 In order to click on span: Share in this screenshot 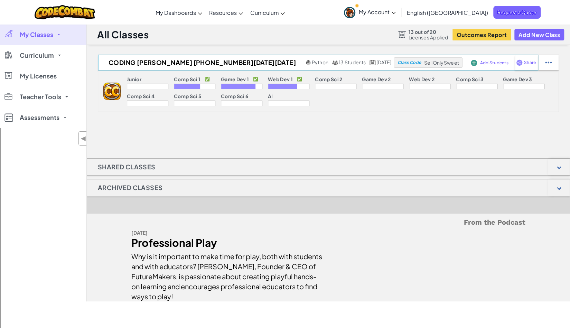, I will do `click(530, 63)`.